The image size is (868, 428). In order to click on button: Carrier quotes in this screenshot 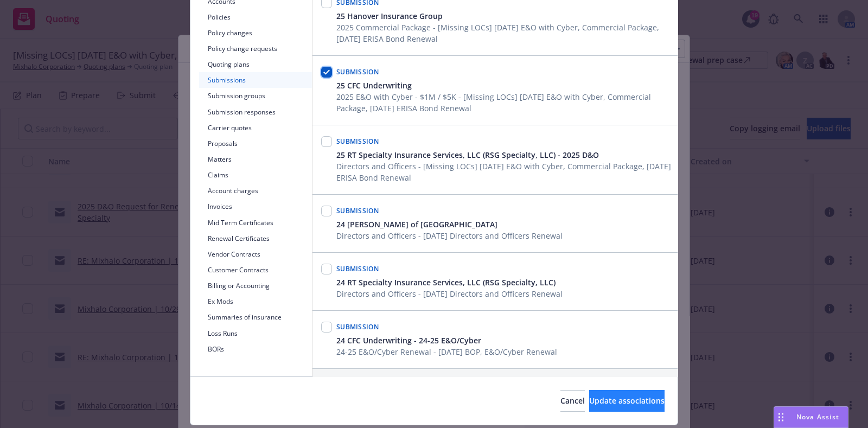, I will do `click(255, 127)`.